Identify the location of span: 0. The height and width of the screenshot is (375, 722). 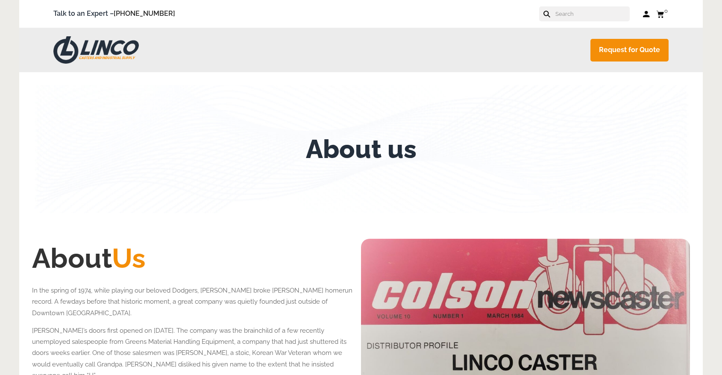
(666, 11).